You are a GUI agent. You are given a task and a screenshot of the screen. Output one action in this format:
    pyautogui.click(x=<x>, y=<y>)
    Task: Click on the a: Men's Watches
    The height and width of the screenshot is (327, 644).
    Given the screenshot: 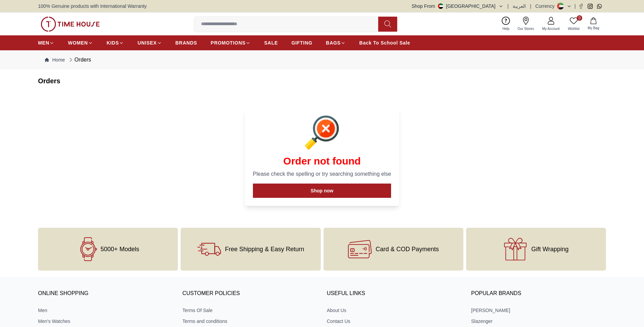 What is the action you would take?
    pyautogui.click(x=105, y=321)
    